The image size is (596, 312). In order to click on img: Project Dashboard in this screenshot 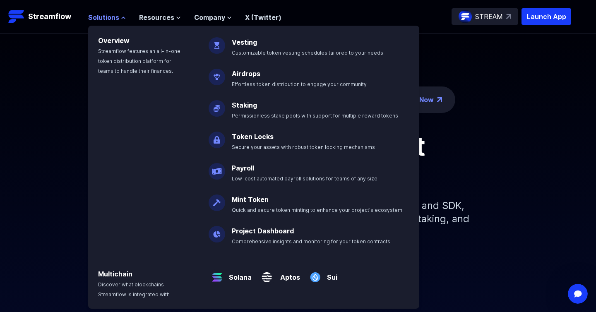, I will do `click(217, 231)`.